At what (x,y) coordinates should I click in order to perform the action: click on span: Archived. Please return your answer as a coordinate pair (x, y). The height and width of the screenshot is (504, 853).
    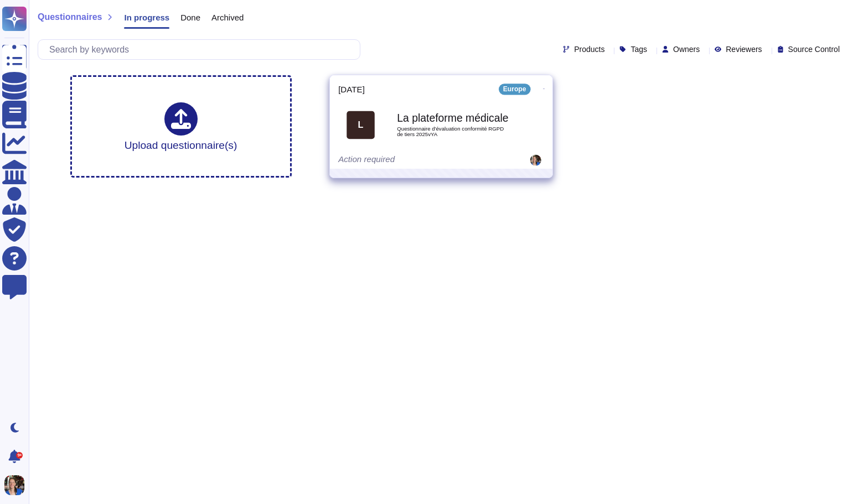
    Looking at the image, I should click on (228, 17).